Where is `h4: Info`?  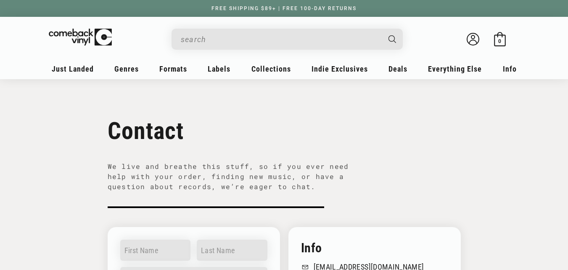
h4: Info is located at coordinates (375, 247).